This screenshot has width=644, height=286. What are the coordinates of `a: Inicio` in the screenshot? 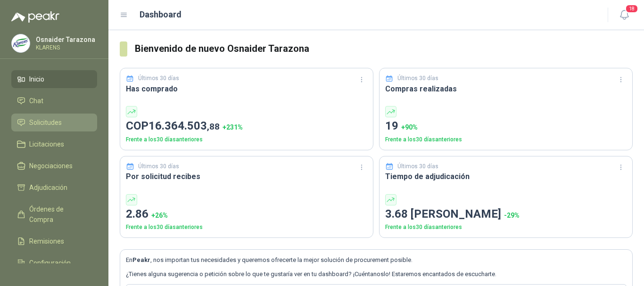 It's located at (54, 79).